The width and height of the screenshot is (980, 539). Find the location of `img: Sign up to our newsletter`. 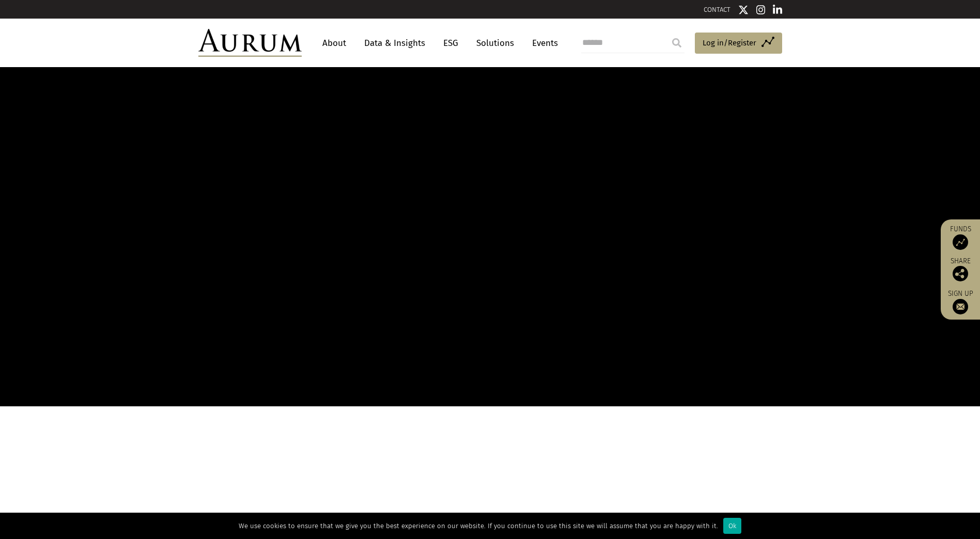

img: Sign up to our newsletter is located at coordinates (960, 306).